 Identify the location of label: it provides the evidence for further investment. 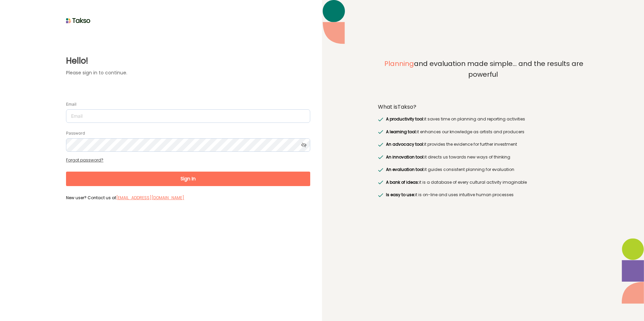
(451, 145).